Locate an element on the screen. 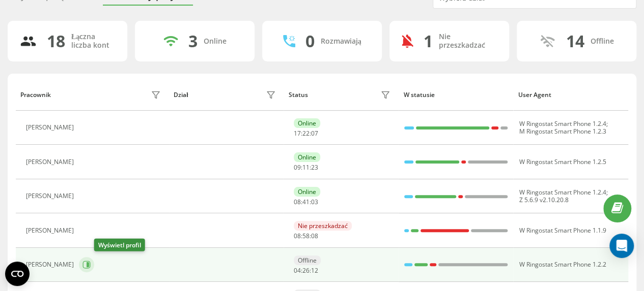  div: 1 is located at coordinates (428, 41).